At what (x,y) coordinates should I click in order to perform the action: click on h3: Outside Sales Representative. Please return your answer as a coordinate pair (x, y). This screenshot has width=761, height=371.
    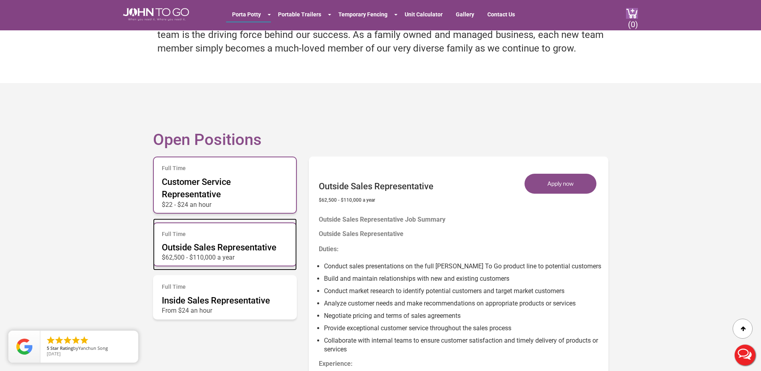
    Looking at the image, I should click on (376, 180).